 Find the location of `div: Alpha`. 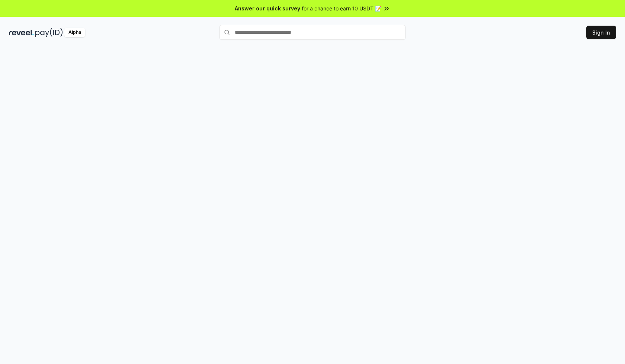

div: Alpha is located at coordinates (75, 32).